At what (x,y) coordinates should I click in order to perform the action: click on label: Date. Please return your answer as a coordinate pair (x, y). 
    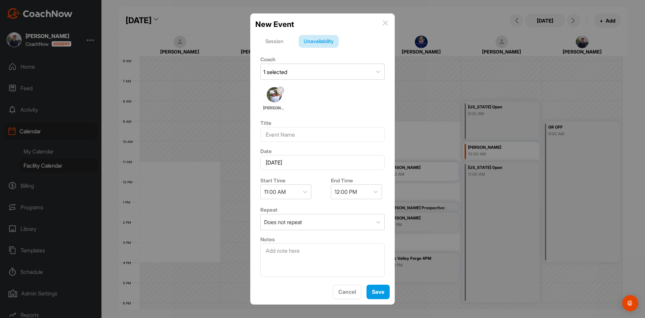
    Looking at the image, I should click on (266, 151).